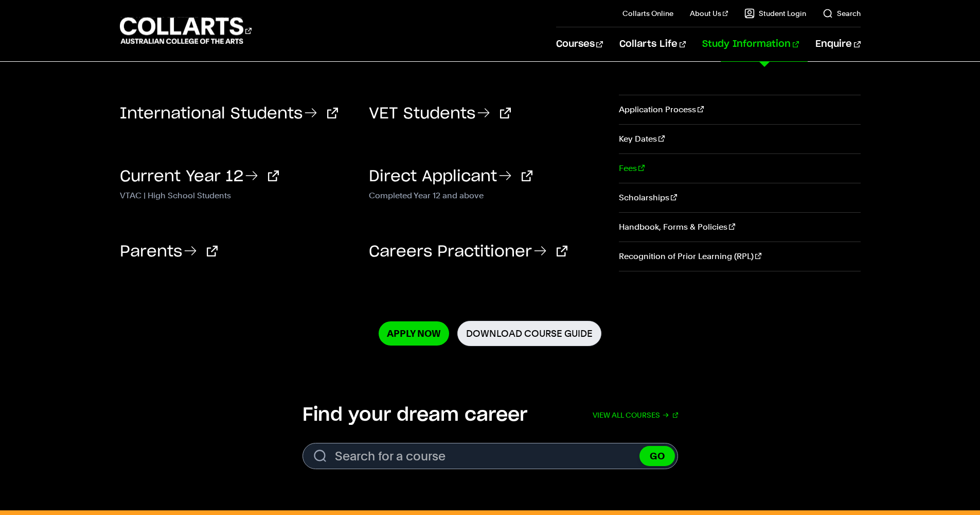 The image size is (980, 515). I want to click on input: Search for a course, so click(490, 456).